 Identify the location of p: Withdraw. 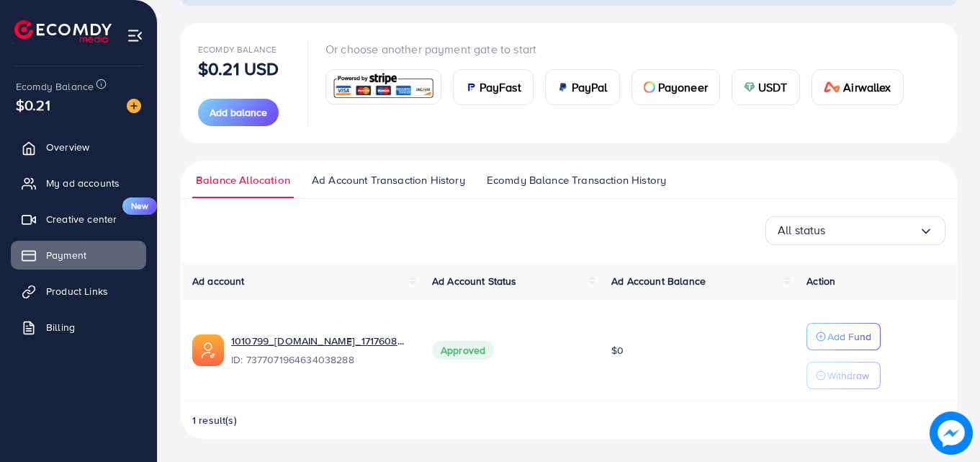
(848, 375).